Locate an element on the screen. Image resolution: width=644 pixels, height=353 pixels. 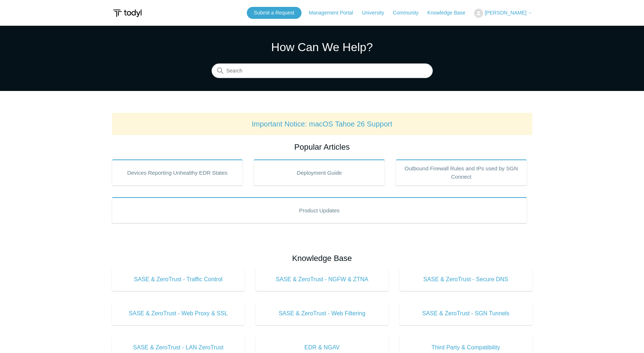
span: Third Party & Compatibility is located at coordinates (466, 348).